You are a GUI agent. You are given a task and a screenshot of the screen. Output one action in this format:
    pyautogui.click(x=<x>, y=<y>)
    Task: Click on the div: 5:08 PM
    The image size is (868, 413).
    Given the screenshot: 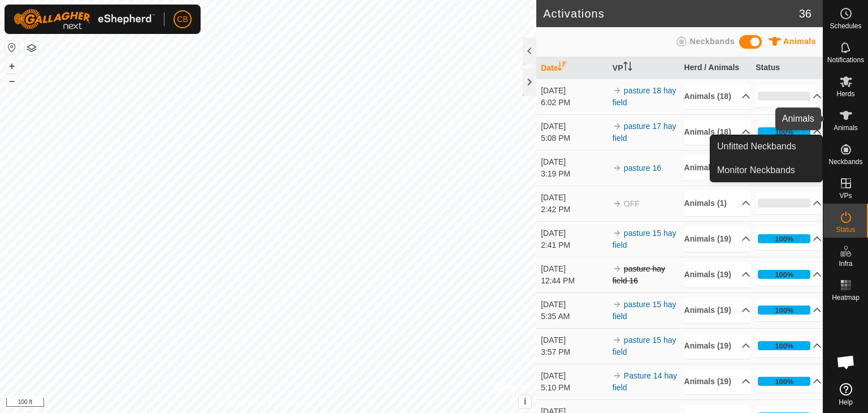 What is the action you would take?
    pyautogui.click(x=573, y=138)
    